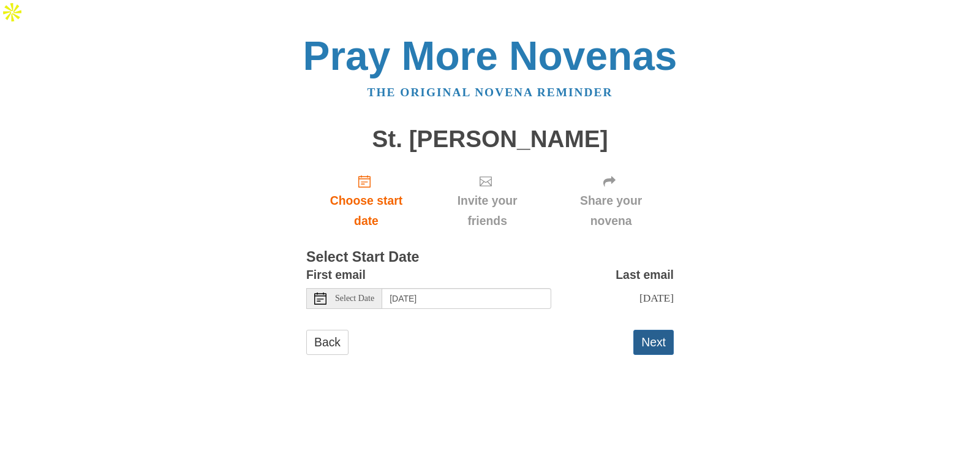 The height and width of the screenshot is (453, 980). What do you see at coordinates (490, 92) in the screenshot?
I see `a: The original novena reminder` at bounding box center [490, 92].